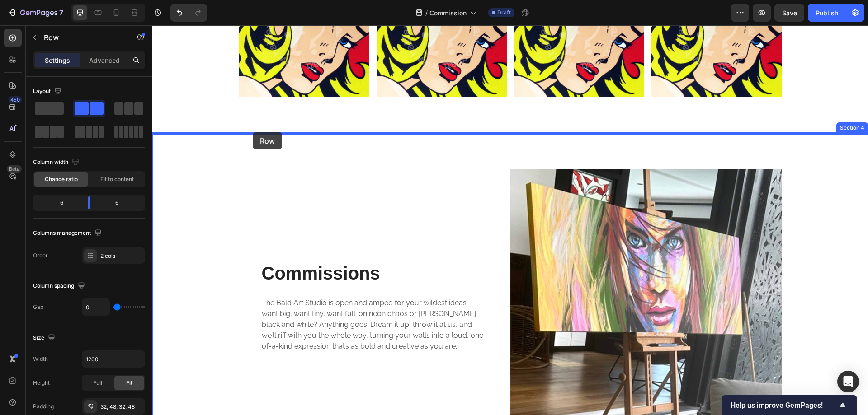  Describe the element at coordinates (117, 179) in the screenshot. I see `span: Fit to content` at that location.